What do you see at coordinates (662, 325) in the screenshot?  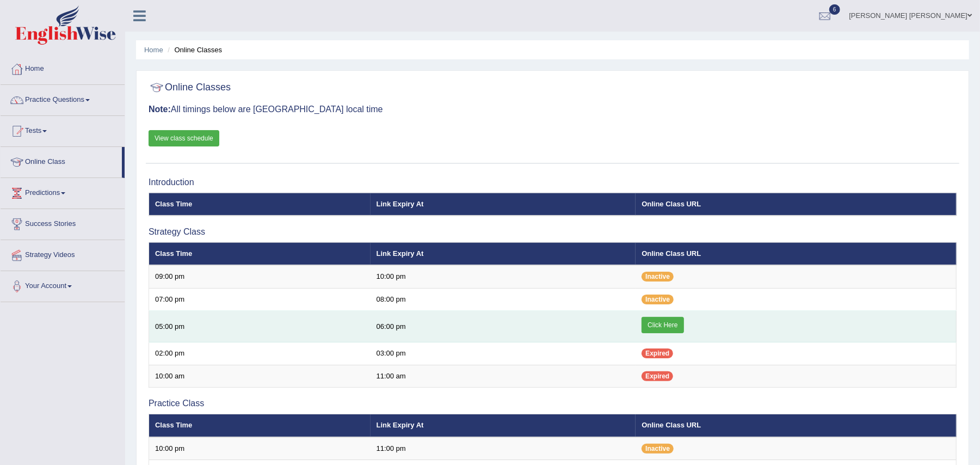 I see `a: Click Here` at bounding box center [662, 325].